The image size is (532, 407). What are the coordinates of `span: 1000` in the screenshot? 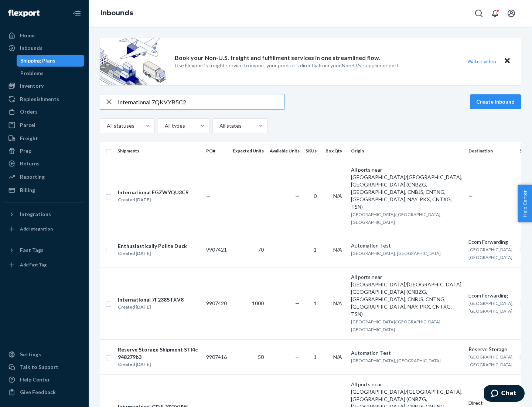 It's located at (258, 303).